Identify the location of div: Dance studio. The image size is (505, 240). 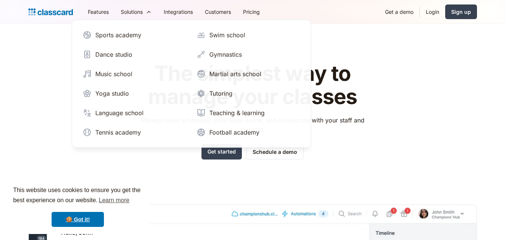
(114, 54).